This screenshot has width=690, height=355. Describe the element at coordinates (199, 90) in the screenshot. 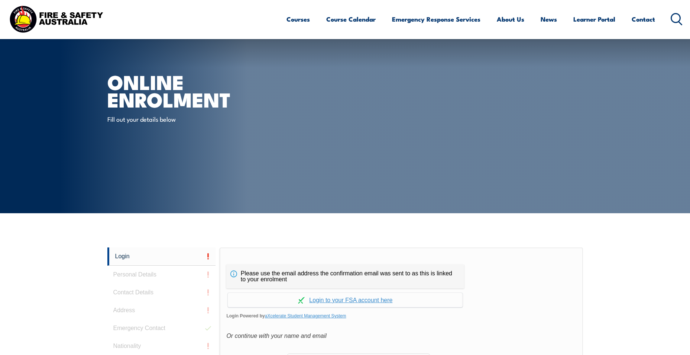

I see `h1: Online Enrolment` at that location.